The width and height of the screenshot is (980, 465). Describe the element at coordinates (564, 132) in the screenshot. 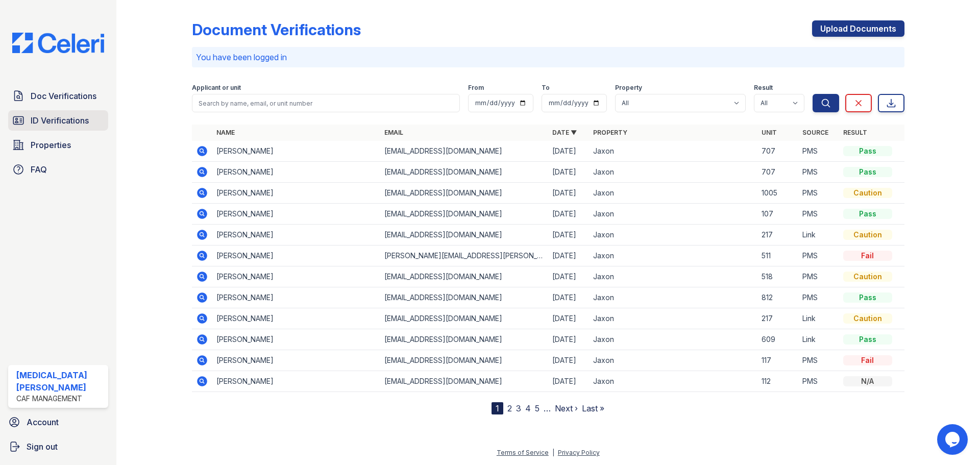

I see `a: Date ▼` at that location.